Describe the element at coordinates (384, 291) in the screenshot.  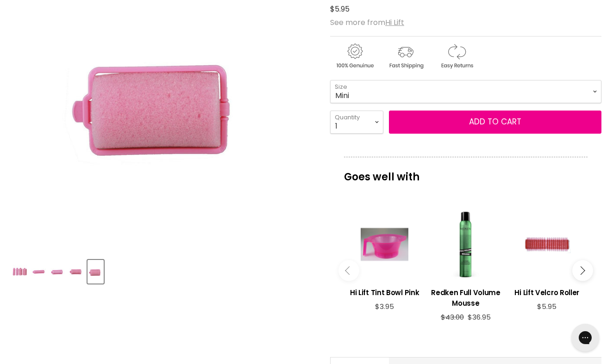
I see `a: View product:Hi Lift Tint Bowl Pink` at that location.